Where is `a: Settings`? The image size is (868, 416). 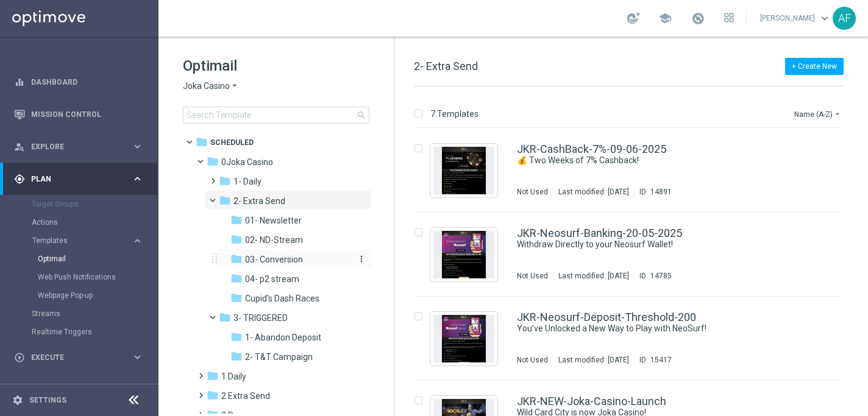 a: Settings is located at coordinates (48, 400).